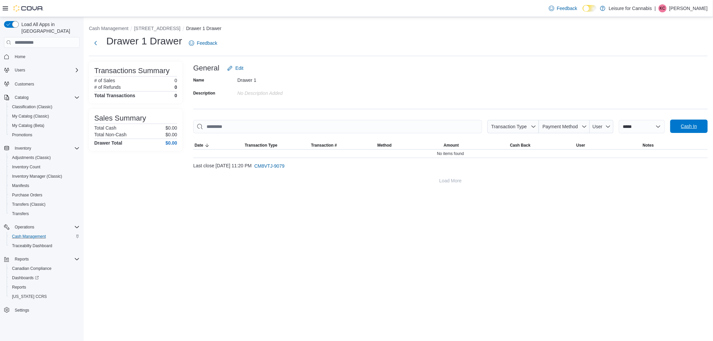  Describe the element at coordinates (44, 195) in the screenshot. I see `button: Purchase Orders` at that location.